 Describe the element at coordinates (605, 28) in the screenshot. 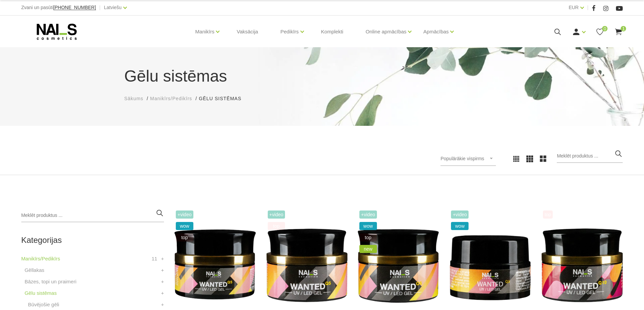

I see `span: 0` at that location.